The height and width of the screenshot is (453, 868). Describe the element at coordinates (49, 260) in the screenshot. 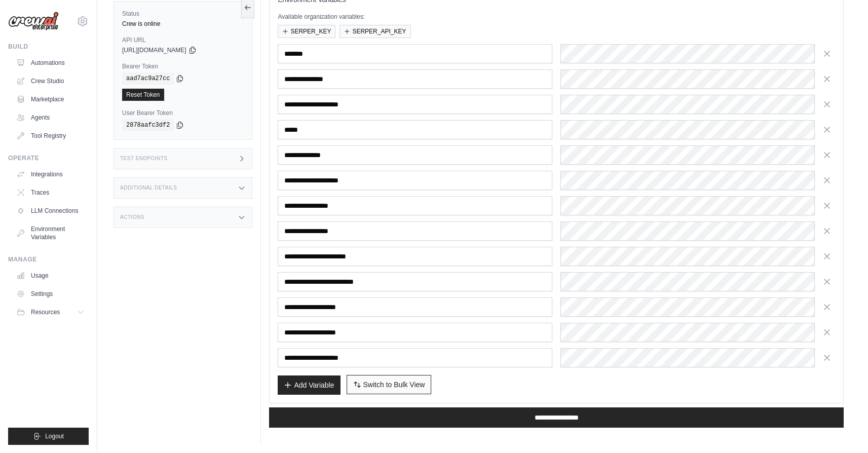

I see `div: Manage` at that location.